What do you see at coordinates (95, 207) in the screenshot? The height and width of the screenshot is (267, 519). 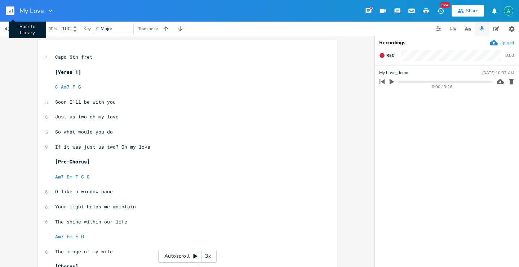 I see `span: Your light helps me maintain` at bounding box center [95, 207].